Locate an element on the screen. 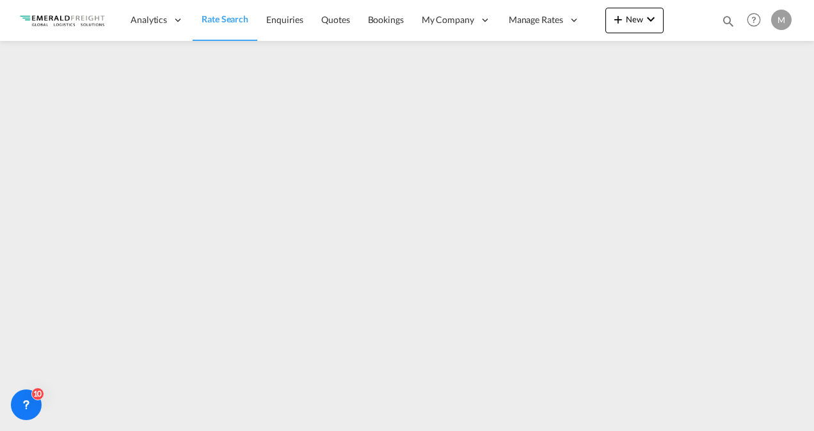  span: Analytics is located at coordinates (148, 20).